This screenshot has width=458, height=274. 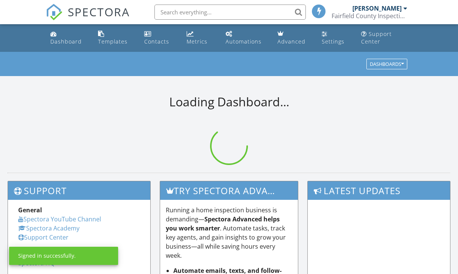 I want to click on a: Metrics, so click(x=200, y=38).